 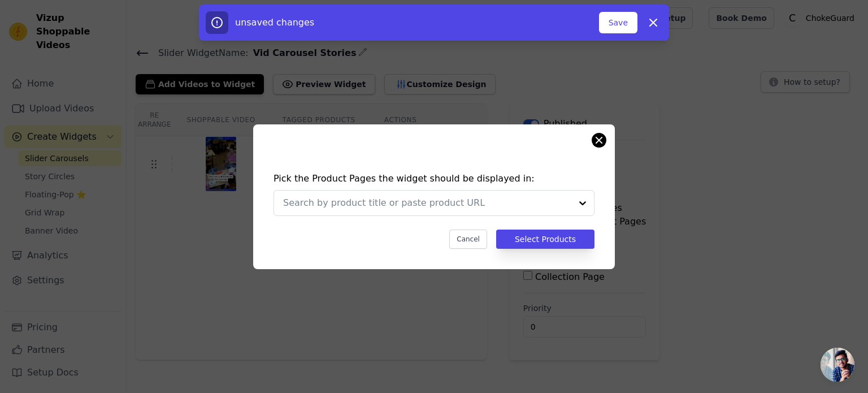 I want to click on h4: Pick the Product Pages the widget should be displayed in:, so click(x=434, y=179).